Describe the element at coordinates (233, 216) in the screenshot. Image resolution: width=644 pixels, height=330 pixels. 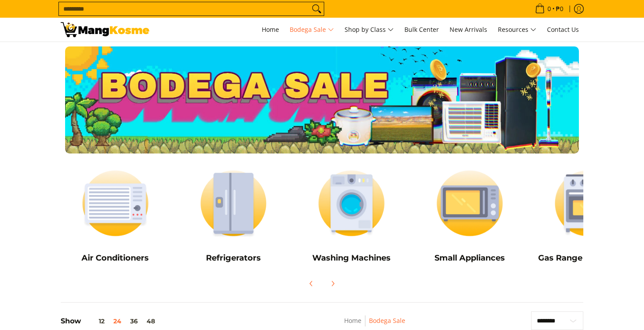
I see `a: Refrigerators Refrigerators` at that location.